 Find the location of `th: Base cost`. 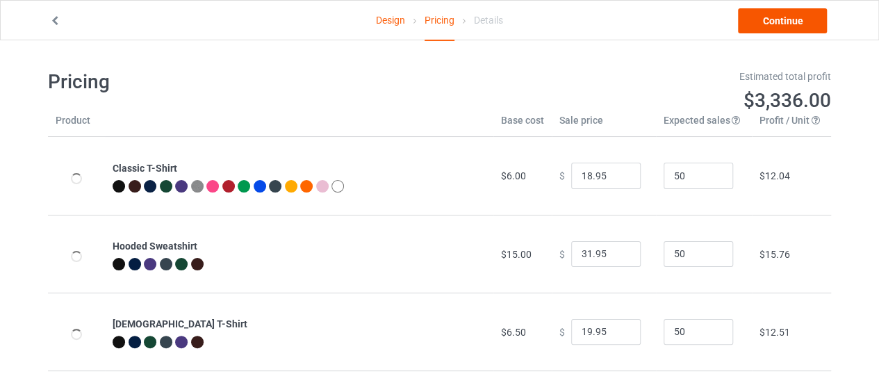

th: Base cost is located at coordinates (523, 125).